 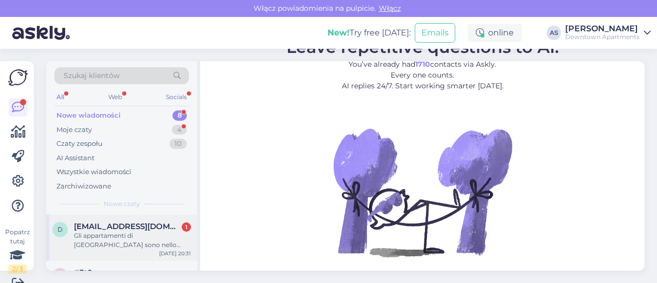 I want to click on div: 1, so click(x=186, y=227).